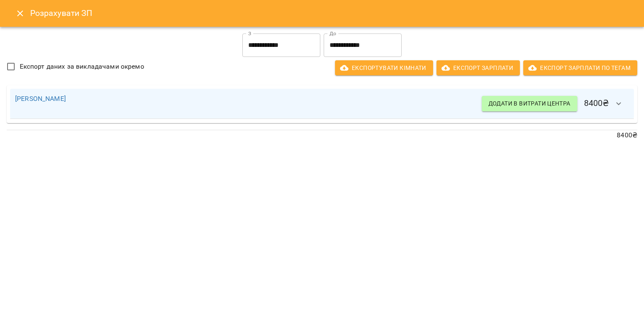 The image size is (644, 309). What do you see at coordinates (384, 68) in the screenshot?
I see `span: Експортувати кімнати` at bounding box center [384, 68].